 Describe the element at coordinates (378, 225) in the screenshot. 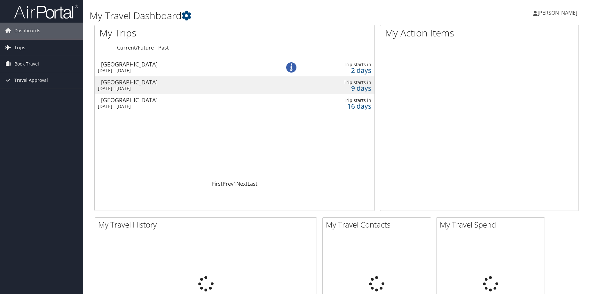

I see `h2: My Travel Contacts` at that location.